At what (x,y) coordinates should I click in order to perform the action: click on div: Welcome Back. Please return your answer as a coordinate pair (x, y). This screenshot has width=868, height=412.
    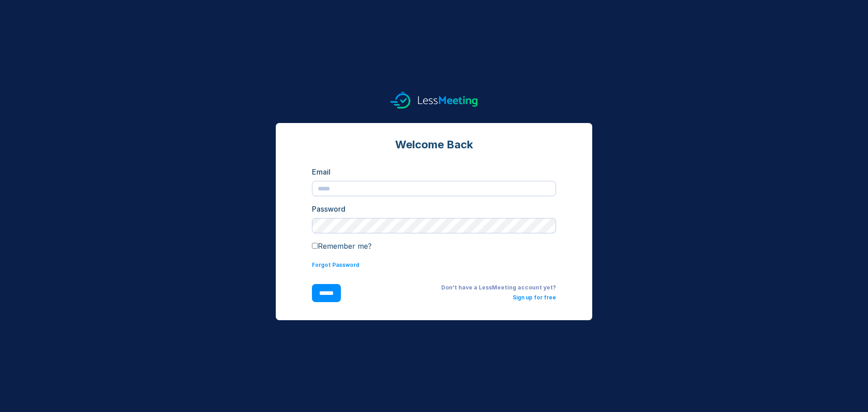
    Looking at the image, I should click on (434, 145).